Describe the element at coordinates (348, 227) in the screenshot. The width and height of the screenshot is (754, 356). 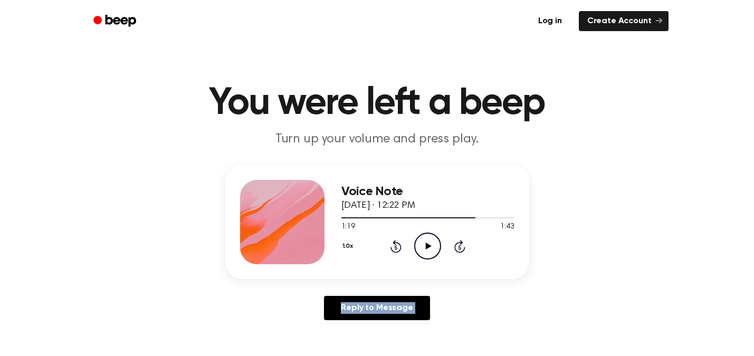
I see `span: 1:19` at that location.